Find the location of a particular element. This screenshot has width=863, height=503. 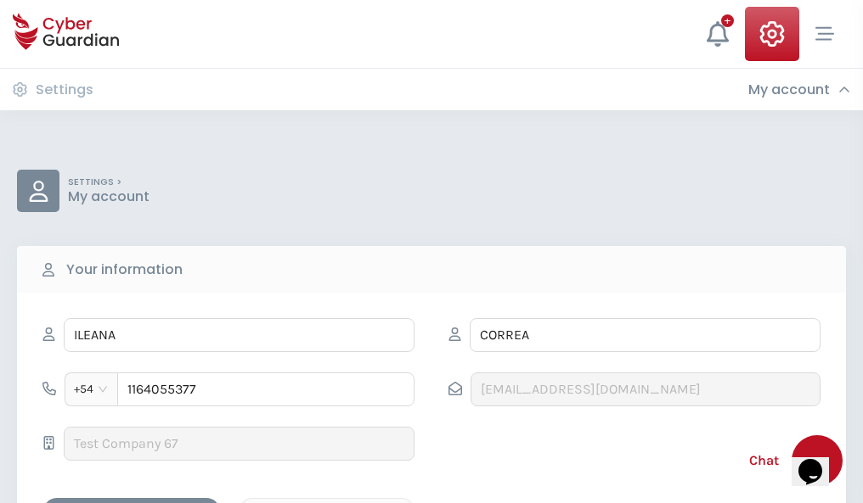

div: My account is located at coordinates (799, 90).